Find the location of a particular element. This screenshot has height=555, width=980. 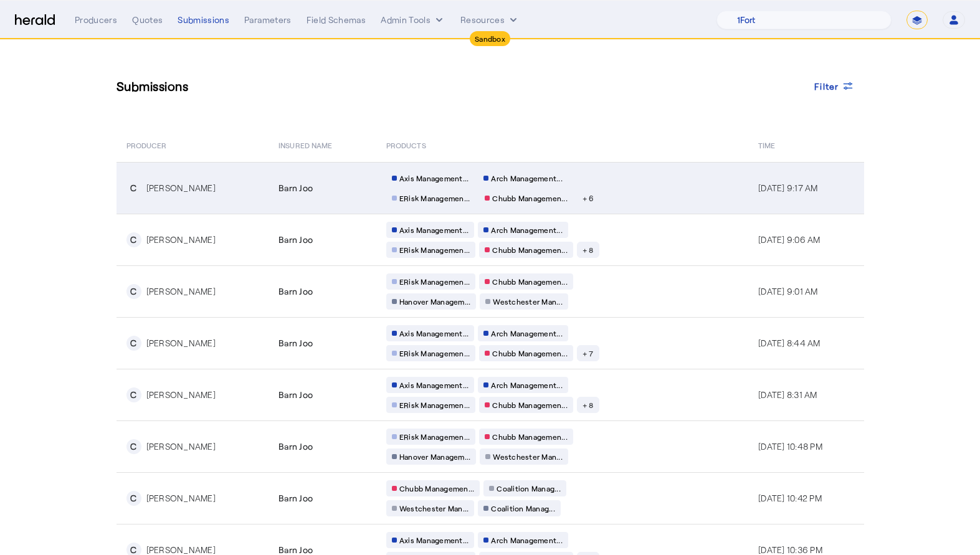

img: Herald Logo is located at coordinates (35, 20).